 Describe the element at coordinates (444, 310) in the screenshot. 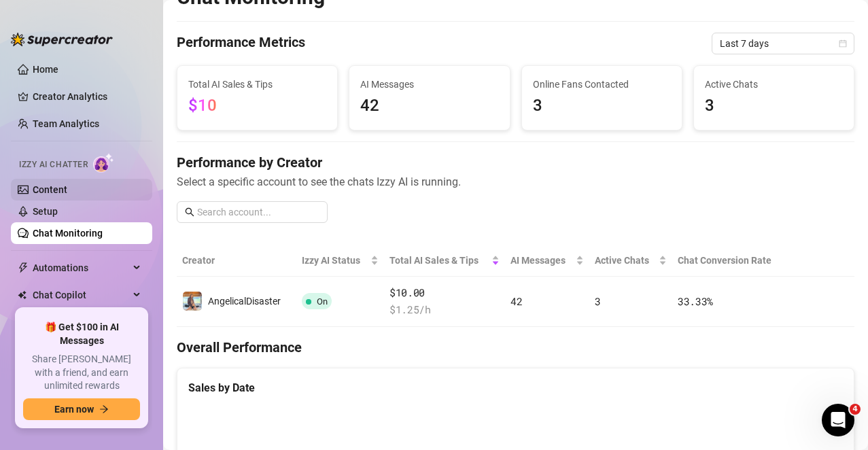

I see `span: $ 1.25 /h` at that location.